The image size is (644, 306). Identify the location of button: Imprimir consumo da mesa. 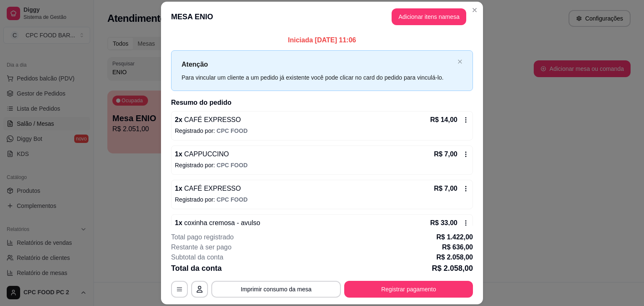
(276, 289).